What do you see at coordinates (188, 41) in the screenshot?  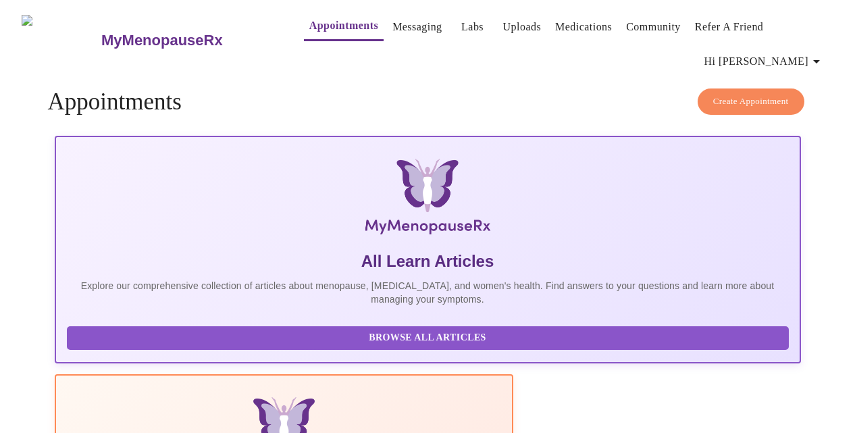 I see `a: MyMenopauseRx` at bounding box center [188, 41].